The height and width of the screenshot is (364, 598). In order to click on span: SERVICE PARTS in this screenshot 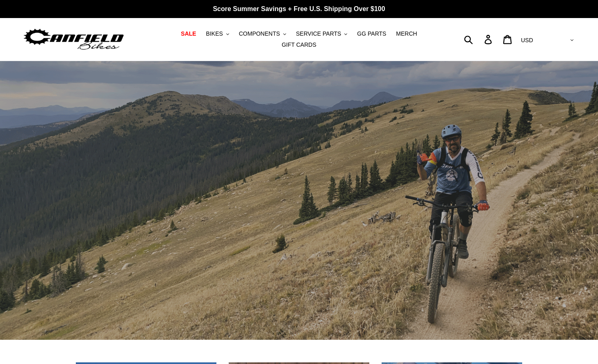, I will do `click(319, 34)`.